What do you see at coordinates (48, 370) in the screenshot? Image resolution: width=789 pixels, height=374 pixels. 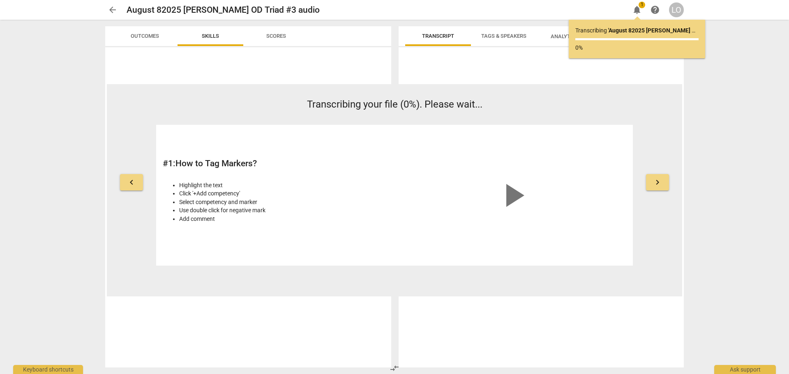 I see `div: Keyboard shortcuts` at bounding box center [48, 370].